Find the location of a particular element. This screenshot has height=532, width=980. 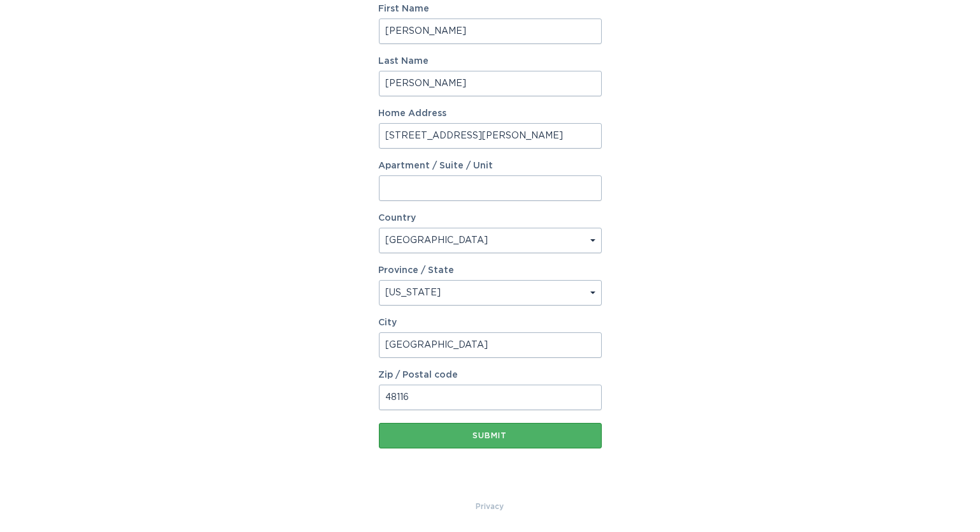

label: Home Address is located at coordinates (490, 113).